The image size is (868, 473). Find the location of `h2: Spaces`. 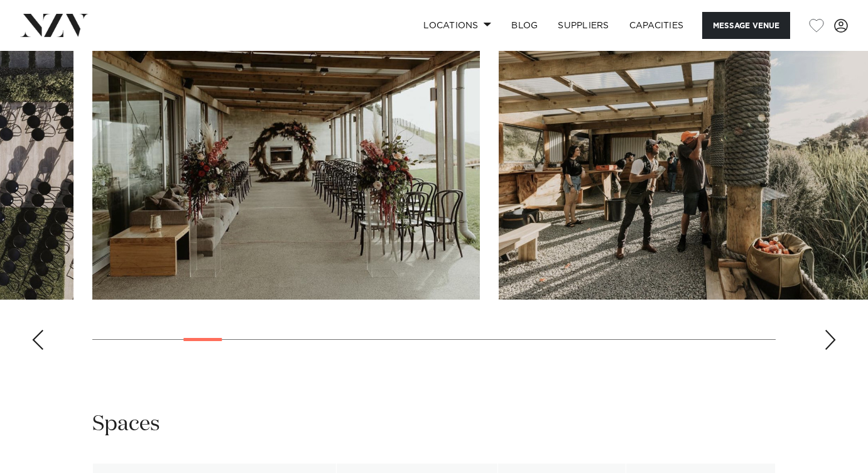

h2: Spaces is located at coordinates (126, 424).